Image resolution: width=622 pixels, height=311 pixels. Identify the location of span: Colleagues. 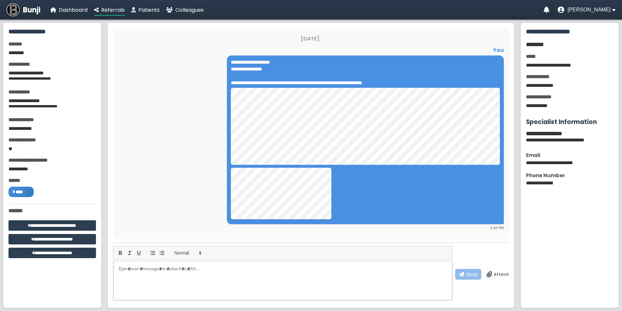
(189, 10).